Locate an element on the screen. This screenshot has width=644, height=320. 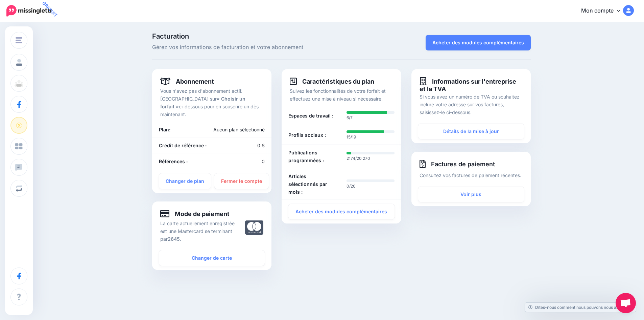
a: Mon compte is located at coordinates (604, 11).